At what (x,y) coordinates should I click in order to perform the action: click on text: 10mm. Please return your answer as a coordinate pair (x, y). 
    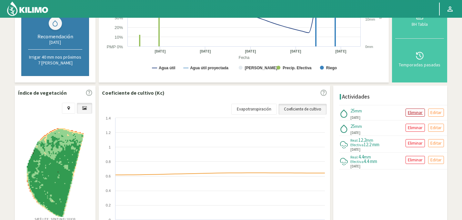
    Looking at the image, I should click on (370, 19).